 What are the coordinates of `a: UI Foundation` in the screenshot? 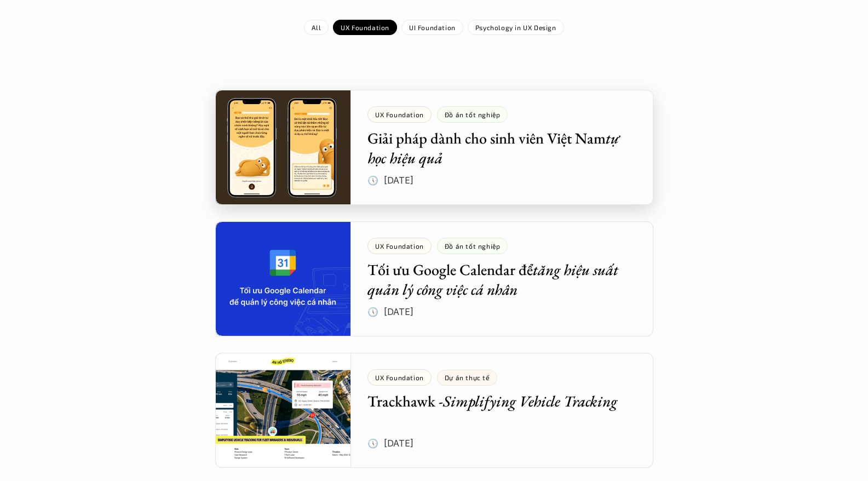 It's located at (432, 28).